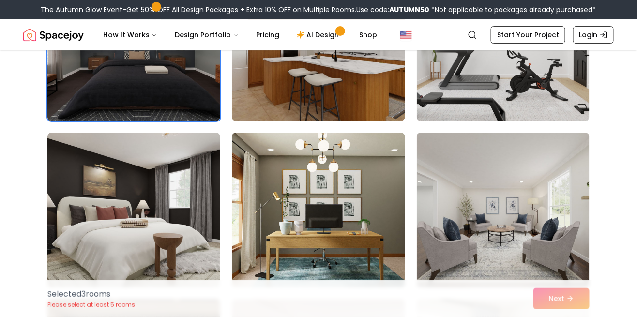 The width and height of the screenshot is (637, 317). What do you see at coordinates (503, 210) in the screenshot?
I see `img: Room room-21` at bounding box center [503, 210].